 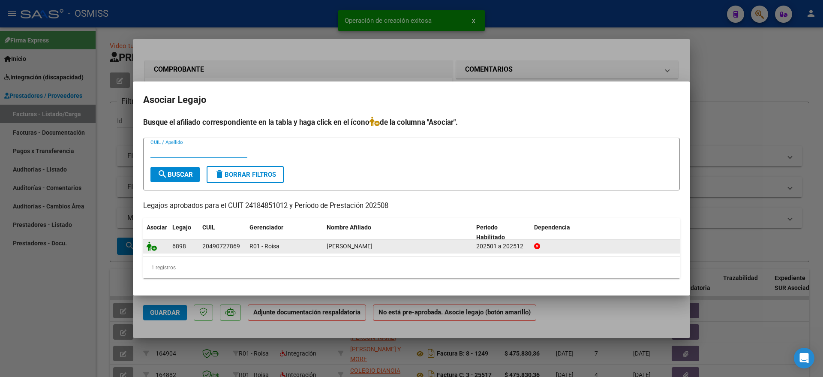 What do you see at coordinates (175, 174) in the screenshot?
I see `button: Buscar` at bounding box center [175, 174].